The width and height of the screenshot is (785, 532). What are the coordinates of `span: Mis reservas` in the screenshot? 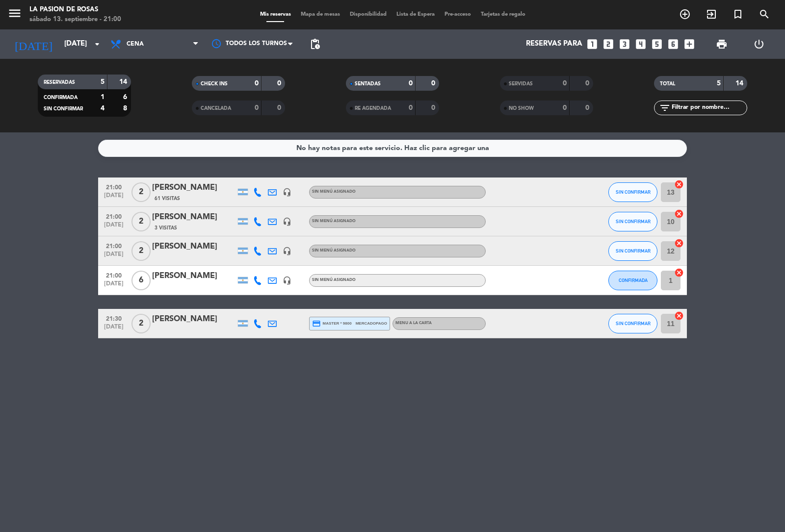 It's located at (276, 14).